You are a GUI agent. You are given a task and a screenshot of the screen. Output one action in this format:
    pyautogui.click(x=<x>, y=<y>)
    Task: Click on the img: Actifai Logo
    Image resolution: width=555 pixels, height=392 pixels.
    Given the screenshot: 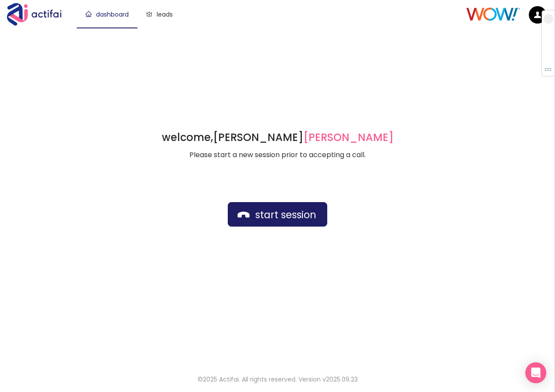 What is the action you would take?
    pyautogui.click(x=38, y=15)
    